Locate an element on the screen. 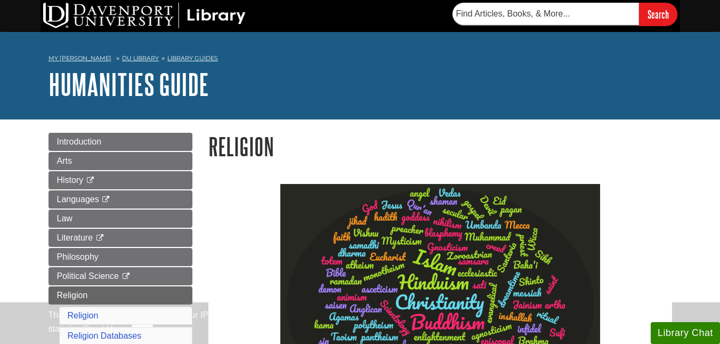 The height and width of the screenshot is (344, 720). a: History is located at coordinates (120, 180).